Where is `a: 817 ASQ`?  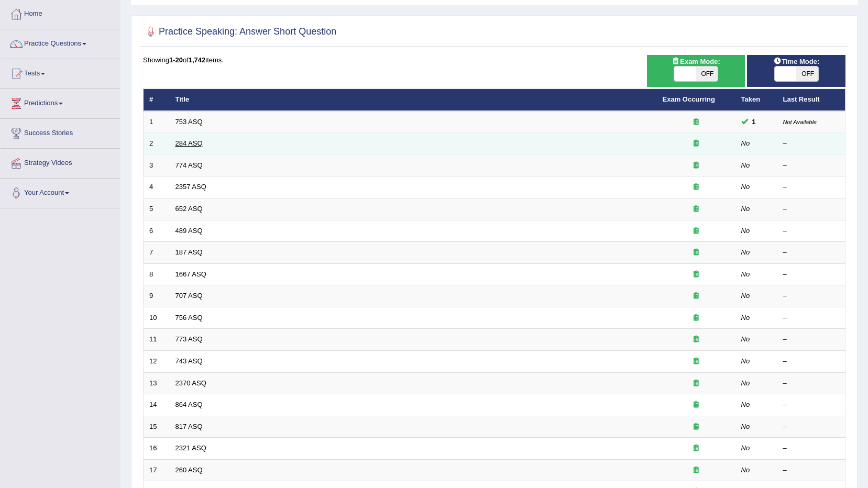
a: 817 ASQ is located at coordinates (189, 426).